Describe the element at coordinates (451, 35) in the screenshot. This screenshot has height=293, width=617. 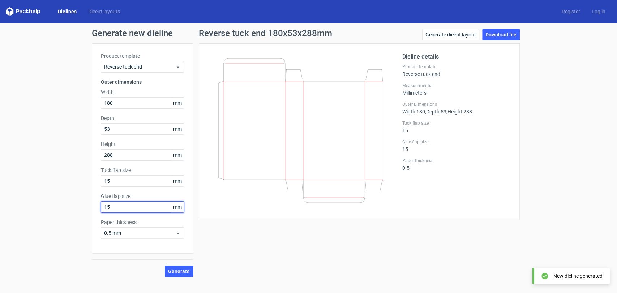
I see `a: Generate diecut layout` at that location.